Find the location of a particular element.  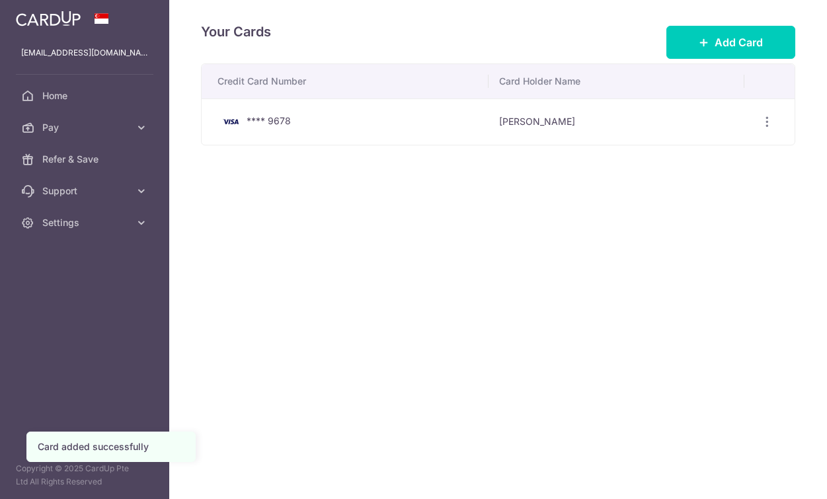

span: Settings is located at coordinates (86, 223).